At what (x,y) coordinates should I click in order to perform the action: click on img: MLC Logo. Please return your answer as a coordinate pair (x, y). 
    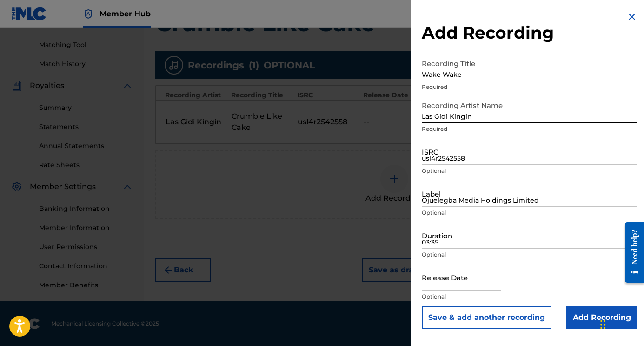
    Looking at the image, I should click on (29, 14).